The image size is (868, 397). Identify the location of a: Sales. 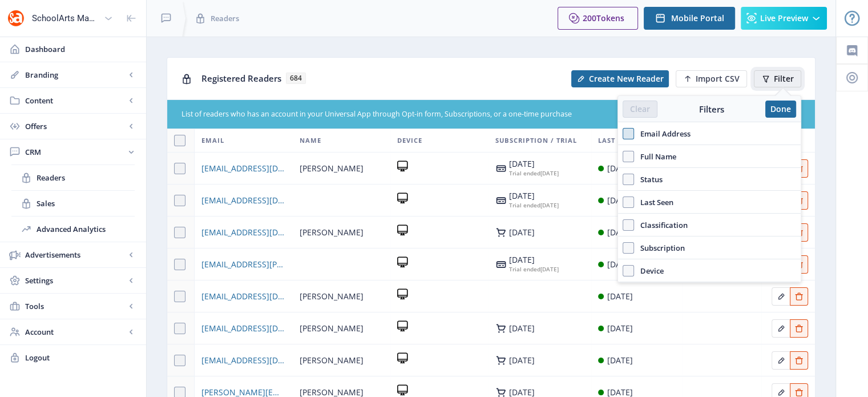
(73, 203).